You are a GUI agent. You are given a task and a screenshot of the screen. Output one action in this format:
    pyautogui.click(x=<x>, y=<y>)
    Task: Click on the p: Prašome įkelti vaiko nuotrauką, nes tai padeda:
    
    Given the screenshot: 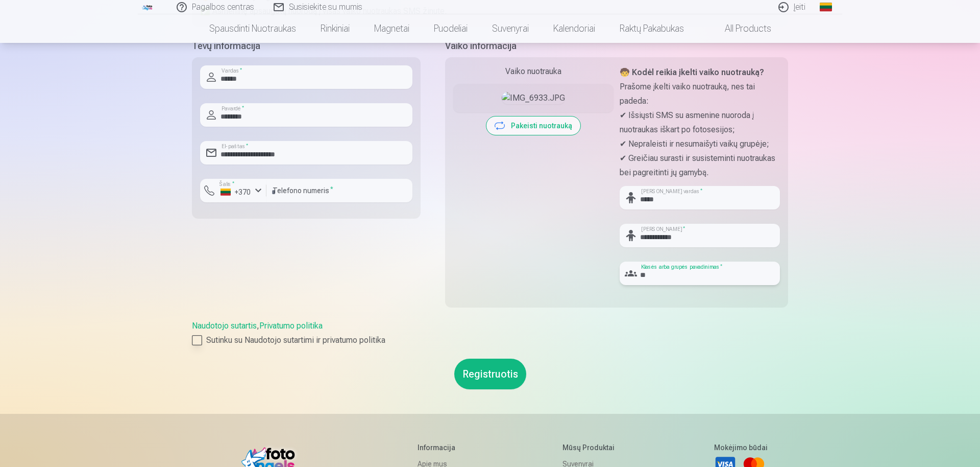 What is the action you would take?
    pyautogui.click(x=699, y=94)
    